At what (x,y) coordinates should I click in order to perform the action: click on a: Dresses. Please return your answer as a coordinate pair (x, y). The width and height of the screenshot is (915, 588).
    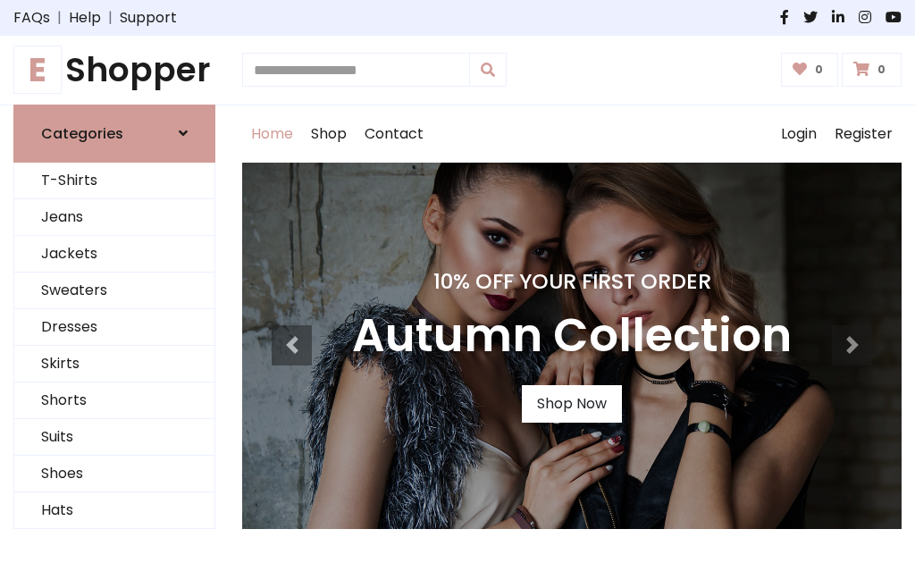
    Looking at the image, I should click on (115, 327).